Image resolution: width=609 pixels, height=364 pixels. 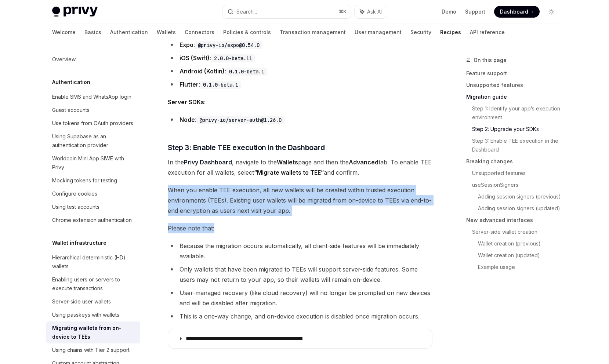 What do you see at coordinates (85, 181) in the screenshot?
I see `div: Mocking tokens for testing` at bounding box center [85, 181].